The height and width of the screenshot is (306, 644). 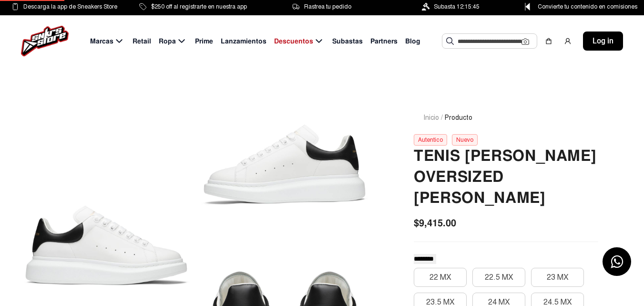 What do you see at coordinates (435, 223) in the screenshot?
I see `span: $9,415.00` at bounding box center [435, 223].